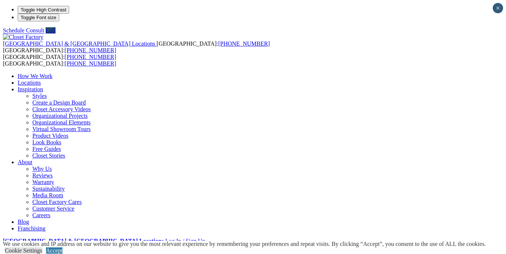 Image resolution: width=506 pixels, height=254 pixels. What do you see at coordinates (43, 10) in the screenshot?
I see `span: Toggle High Contrast` at bounding box center [43, 10].